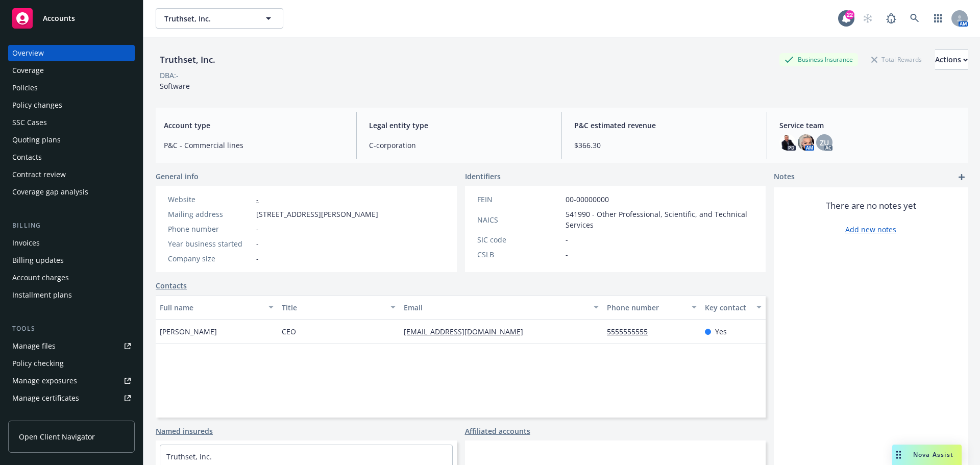 Image resolution: width=980 pixels, height=465 pixels. Describe the element at coordinates (50, 192) in the screenshot. I see `div: Coverage gap analysis` at that location.